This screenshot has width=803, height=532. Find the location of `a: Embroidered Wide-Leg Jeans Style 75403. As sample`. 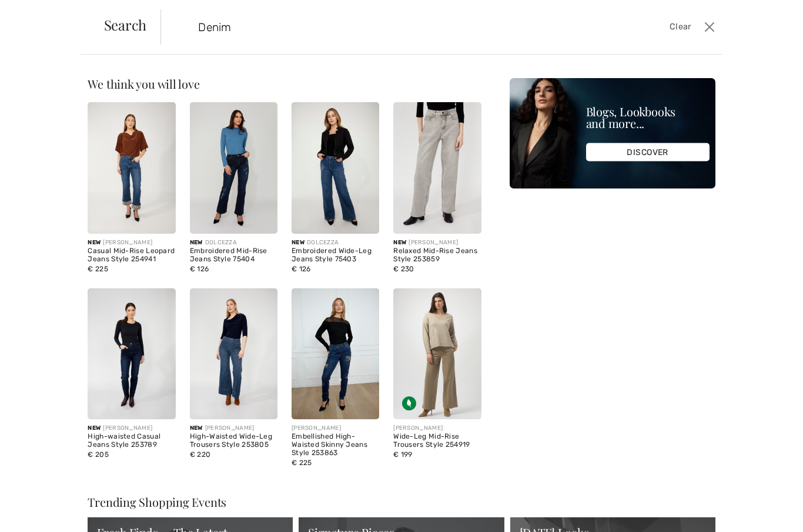

a: Embroidered Wide-Leg Jeans Style 75403. As sample is located at coordinates (335, 168).